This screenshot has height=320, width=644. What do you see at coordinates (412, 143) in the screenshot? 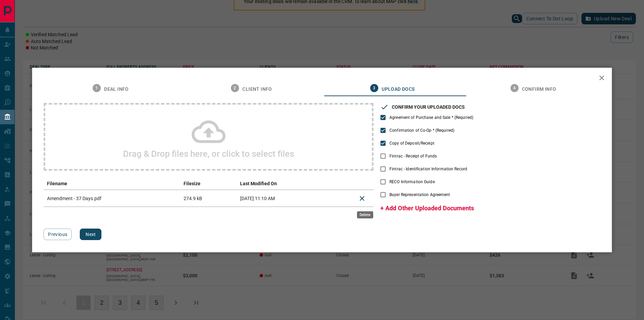
I see `span: Copy of Deposit/Receipt` at bounding box center [412, 143].